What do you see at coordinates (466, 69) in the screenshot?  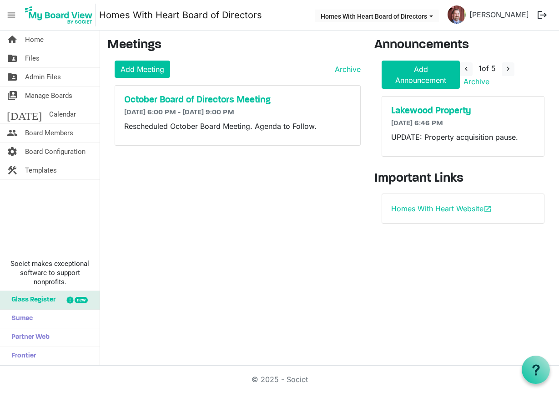 I see `button: navigate_before` at bounding box center [466, 69].